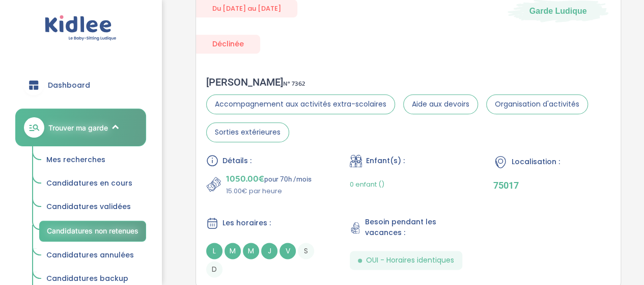 This screenshot has width=644, height=285. What do you see at coordinates (537, 104) in the screenshot?
I see `span: Organisation d'activités` at bounding box center [537, 104].